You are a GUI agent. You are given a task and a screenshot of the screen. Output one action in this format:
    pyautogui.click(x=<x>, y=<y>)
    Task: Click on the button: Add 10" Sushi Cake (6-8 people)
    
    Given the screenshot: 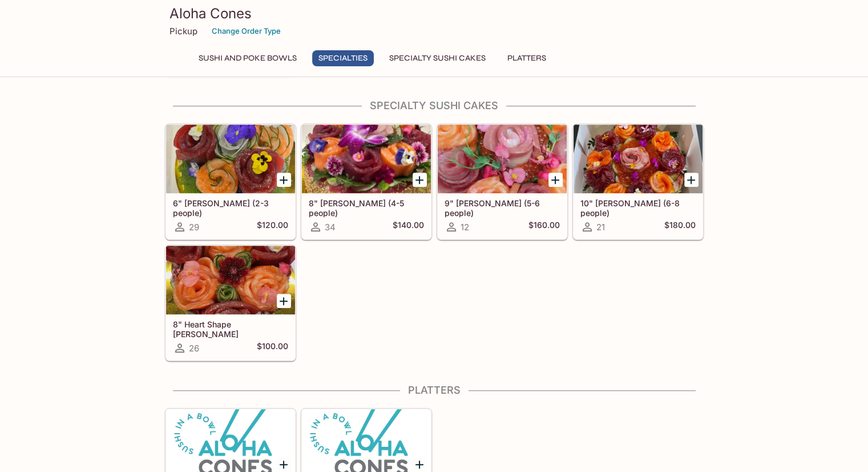 What is the action you would take?
    pyautogui.click(x=691, y=180)
    